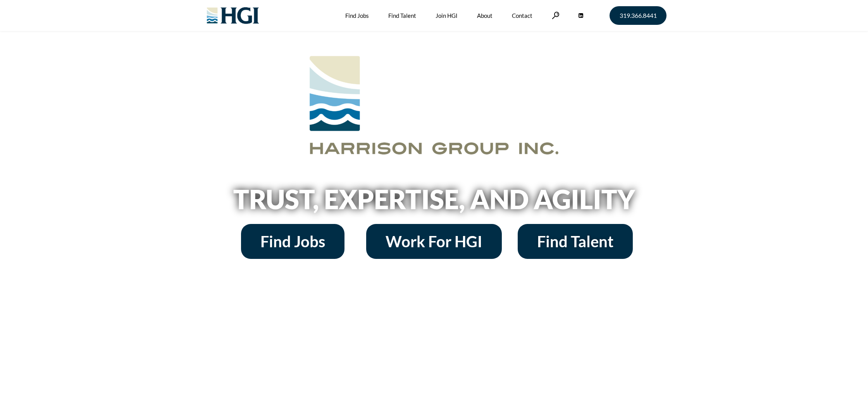 The image size is (868, 406). Describe the element at coordinates (638, 15) in the screenshot. I see `a: 319.366.8441` at that location.